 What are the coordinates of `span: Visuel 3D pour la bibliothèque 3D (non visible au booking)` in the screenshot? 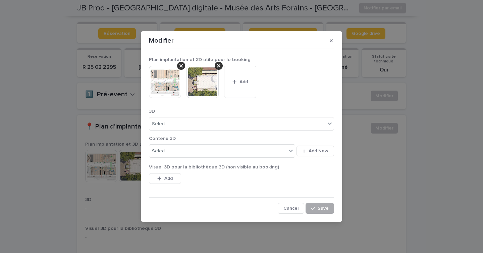 It's located at (214, 167).